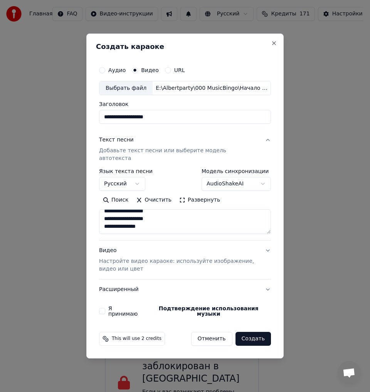 This screenshot has width=370, height=392. I want to click on label: Видео, so click(150, 70).